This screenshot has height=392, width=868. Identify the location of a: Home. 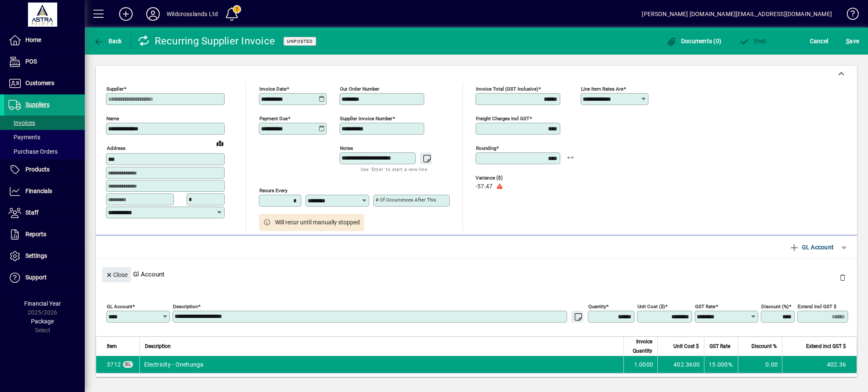
(45, 41).